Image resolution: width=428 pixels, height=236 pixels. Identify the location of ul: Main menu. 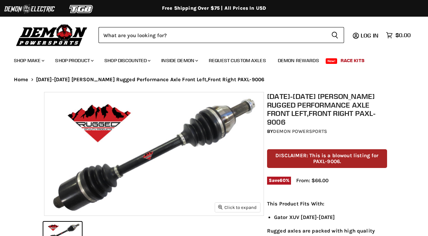
(209, 59).